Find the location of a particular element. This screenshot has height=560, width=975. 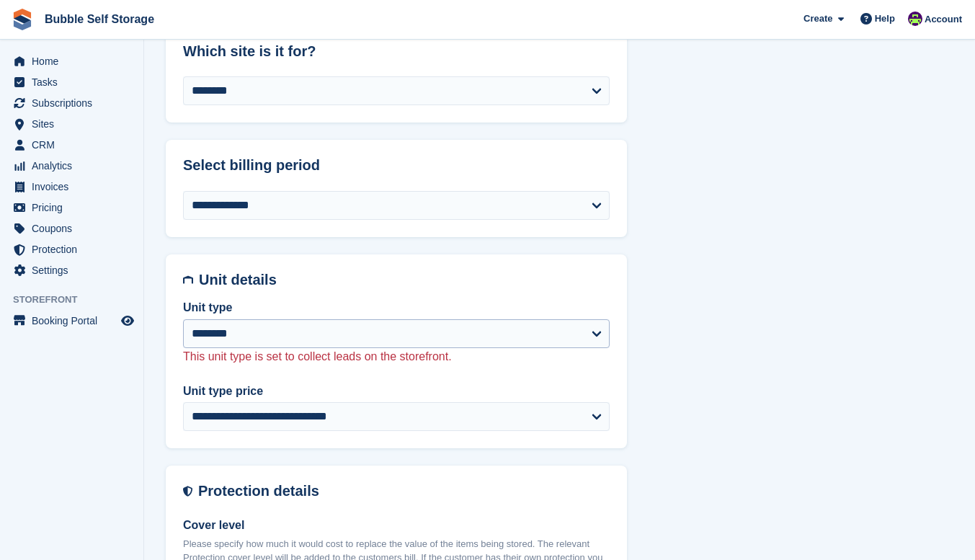

img: Tom Gilmore is located at coordinates (916, 19).